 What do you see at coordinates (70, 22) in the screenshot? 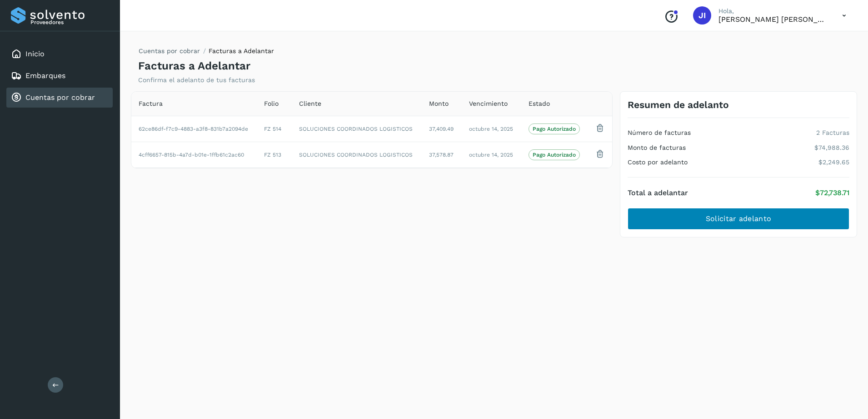
I see `p: Proveedores` at bounding box center [70, 22].